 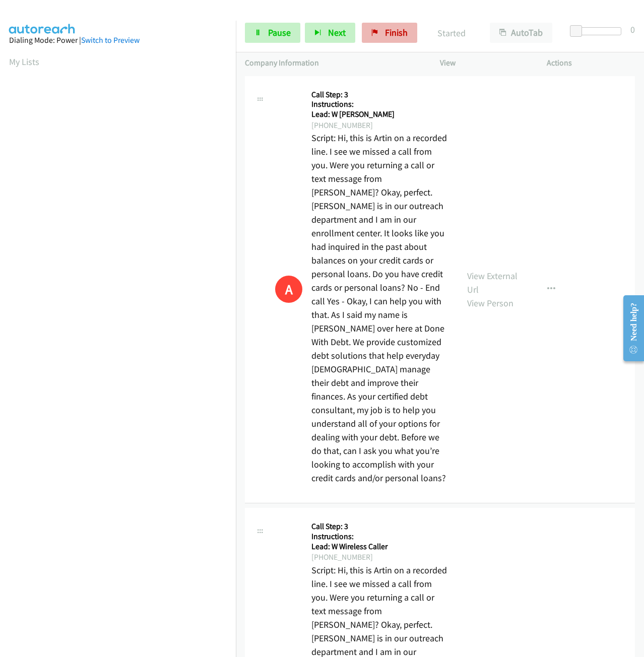 I want to click on span: Next, so click(x=337, y=32).